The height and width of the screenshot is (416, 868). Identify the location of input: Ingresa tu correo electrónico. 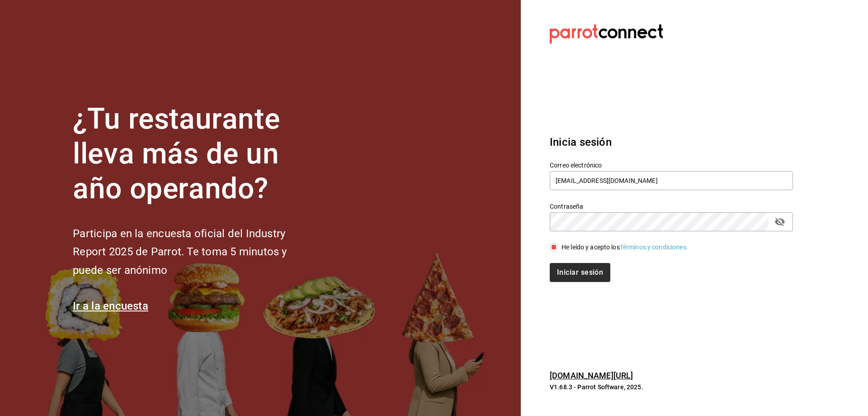
(671, 181).